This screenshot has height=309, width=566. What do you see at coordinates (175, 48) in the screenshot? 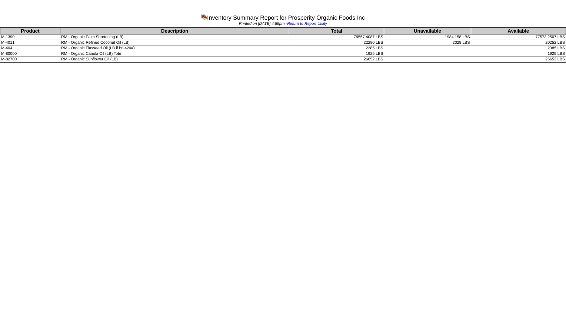
I see `td: RM - Organic Flaxseed Oil (LB if brl 420#)` at bounding box center [175, 48].